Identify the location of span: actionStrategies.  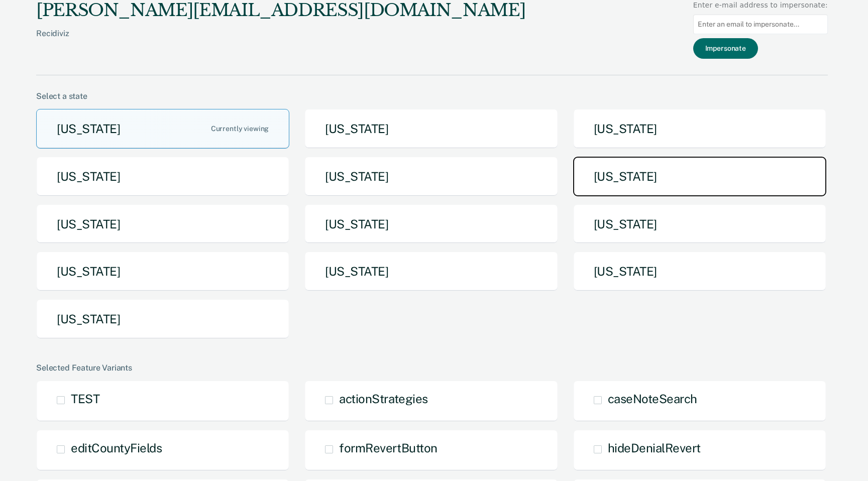
(383, 399).